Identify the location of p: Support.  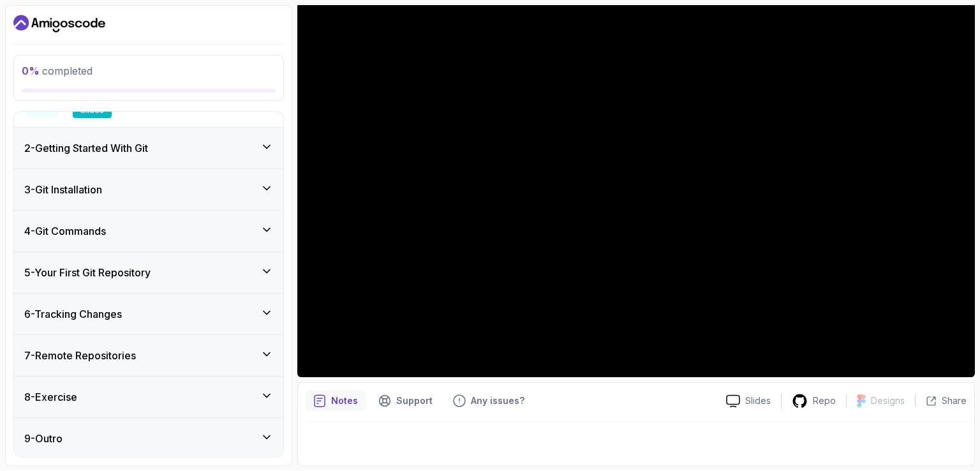
(414, 401).